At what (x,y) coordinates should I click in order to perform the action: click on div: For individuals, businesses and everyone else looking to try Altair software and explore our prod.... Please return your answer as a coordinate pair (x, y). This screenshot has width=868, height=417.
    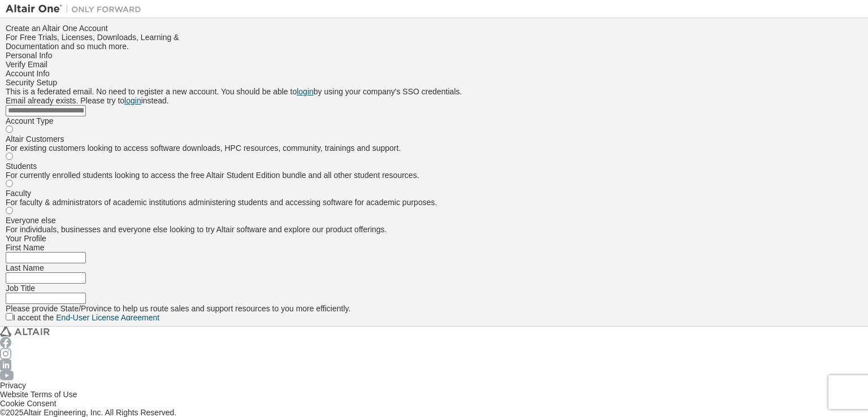
    Looking at the image, I should click on (434, 229).